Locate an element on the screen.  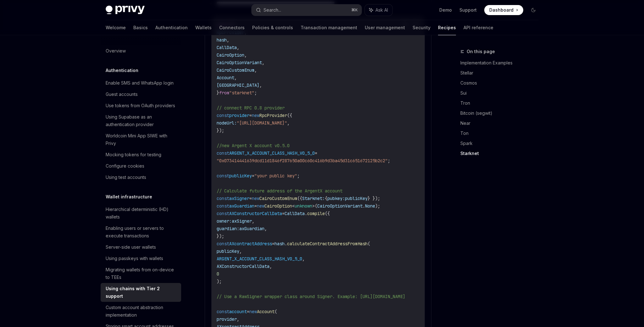
a: Transaction management is located at coordinates (329, 28).